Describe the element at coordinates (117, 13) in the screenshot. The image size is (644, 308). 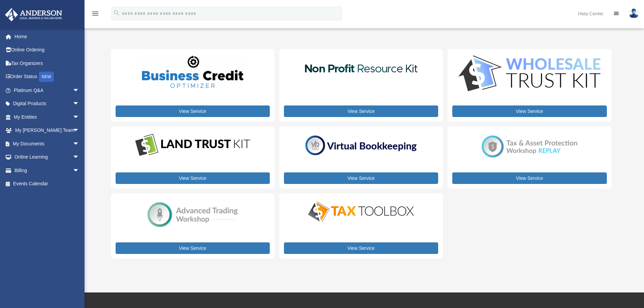
I see `i: search` at that location.